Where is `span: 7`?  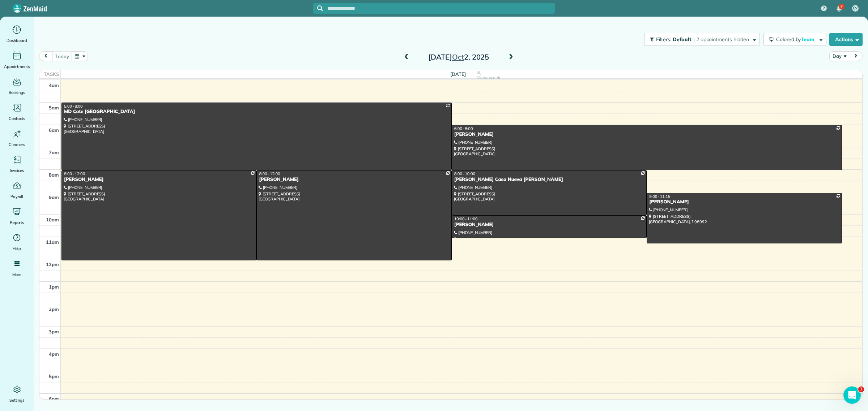 span: 7 is located at coordinates (841, 7).